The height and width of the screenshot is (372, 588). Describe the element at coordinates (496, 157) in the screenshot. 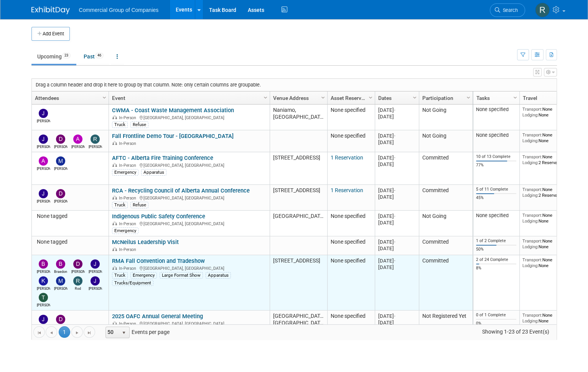

I see `div: 10 of 13 Complete` at that location.